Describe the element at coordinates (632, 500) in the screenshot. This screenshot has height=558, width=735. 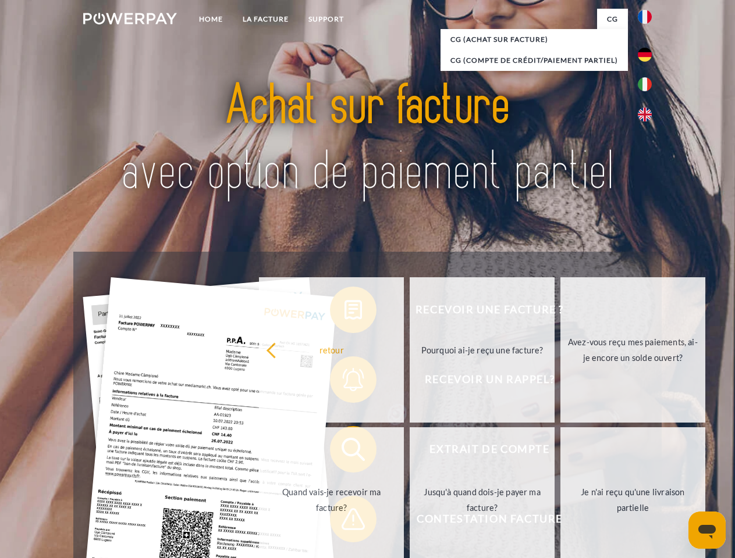
I see `div: Je n'ai reçu qu'une livraison partielle` at that location.